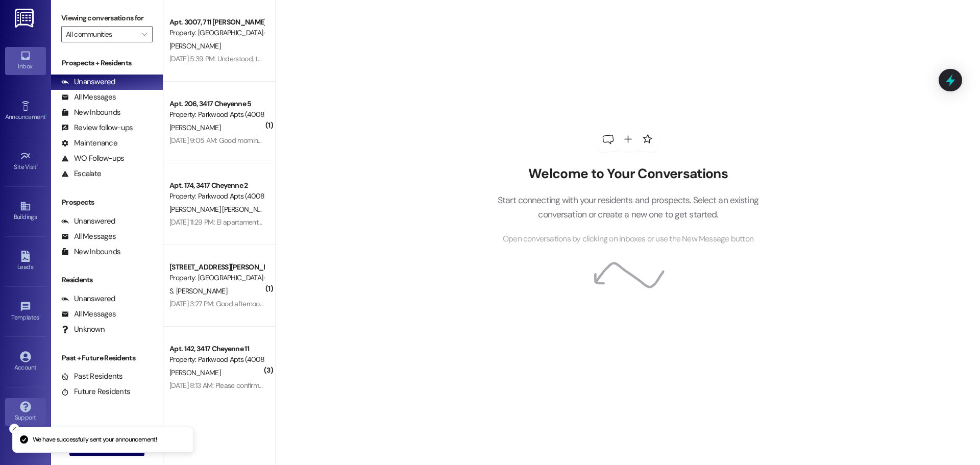 Image resolution: width=980 pixels, height=465 pixels. Describe the element at coordinates (217, 349) in the screenshot. I see `div: Apt. 142, 3417 Cheyenne 11` at that location.